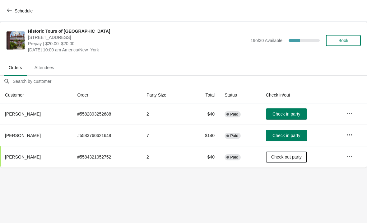  Describe the element at coordinates (240, 95) in the screenshot. I see `th: Status` at that location.